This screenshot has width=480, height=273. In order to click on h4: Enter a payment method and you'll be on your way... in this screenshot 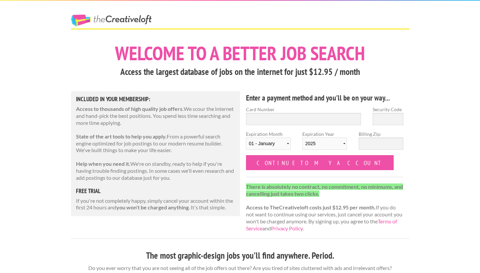, I will do `click(325, 98)`.